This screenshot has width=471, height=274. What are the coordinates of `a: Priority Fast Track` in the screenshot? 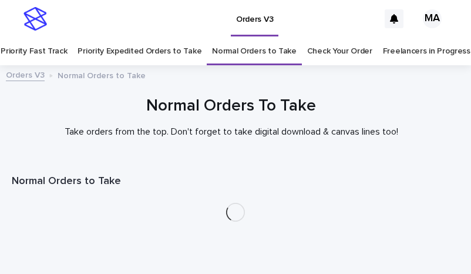 It's located at (33, 51).